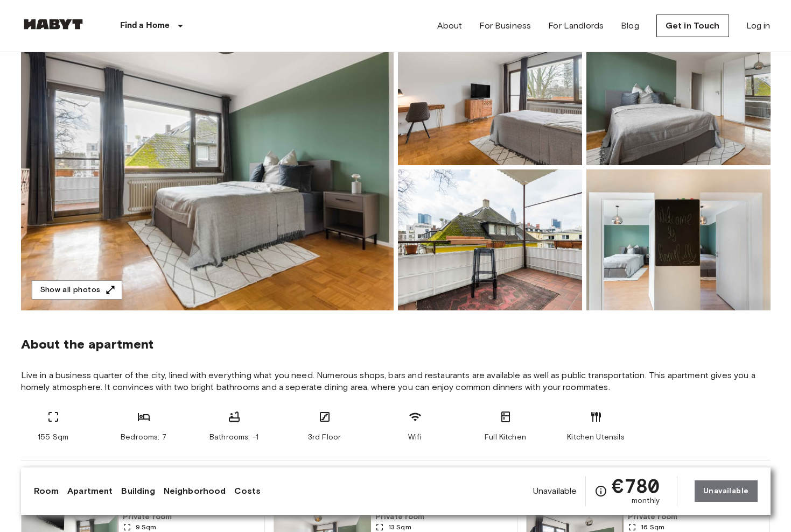 The width and height of the screenshot is (791, 532). I want to click on span: 9 Sqm, so click(146, 527).